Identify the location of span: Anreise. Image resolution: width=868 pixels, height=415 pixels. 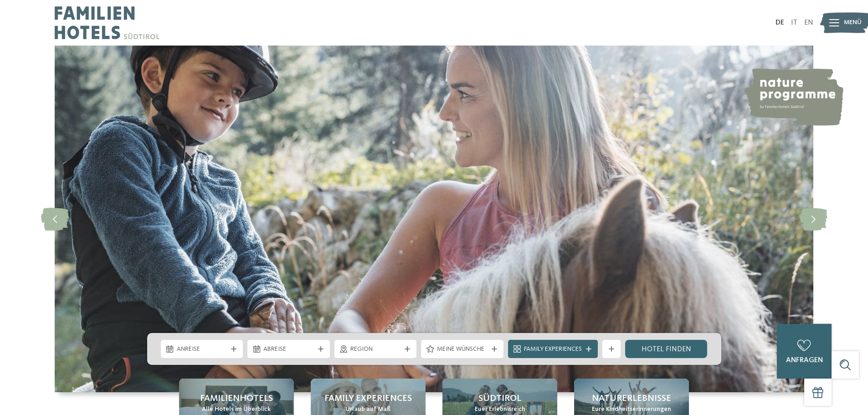
(202, 349).